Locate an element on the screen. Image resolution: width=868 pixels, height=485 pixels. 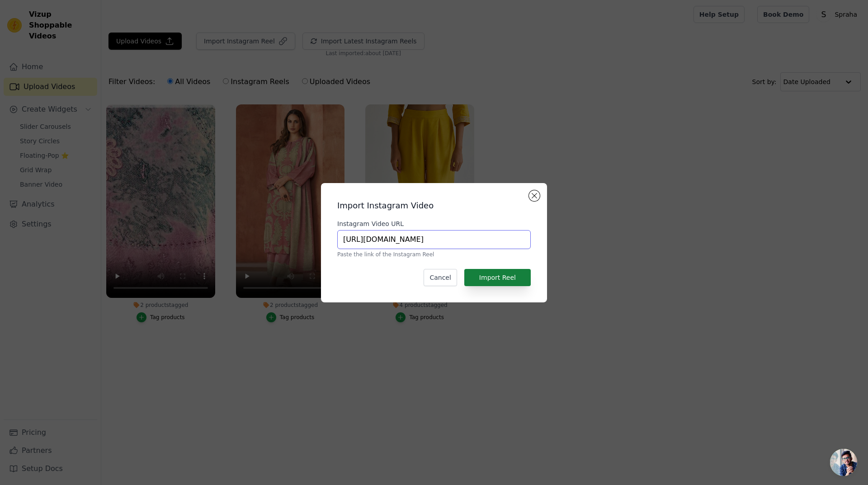
h2: Import Instagram Video is located at coordinates (434, 206).